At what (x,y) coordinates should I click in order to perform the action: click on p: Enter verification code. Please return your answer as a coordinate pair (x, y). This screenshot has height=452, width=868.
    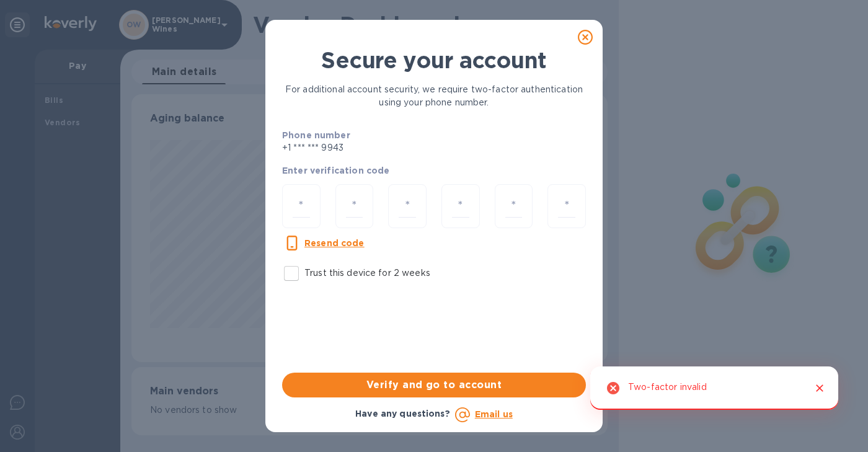
    Looking at the image, I should click on (434, 170).